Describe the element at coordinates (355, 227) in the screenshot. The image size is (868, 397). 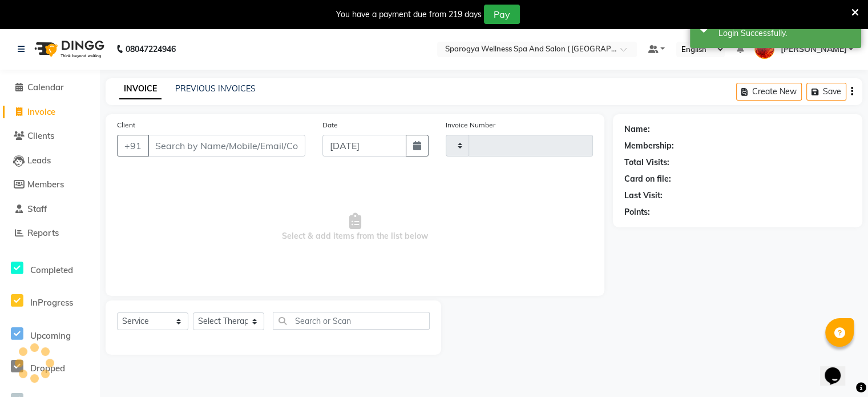
I see `span: Select & add items from the list below` at that location.